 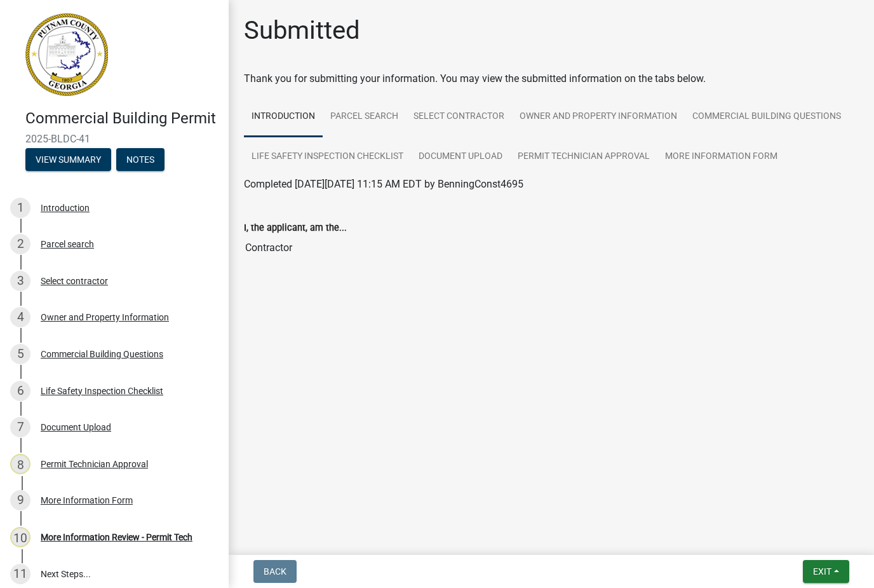 I want to click on div: 11, so click(x=20, y=574).